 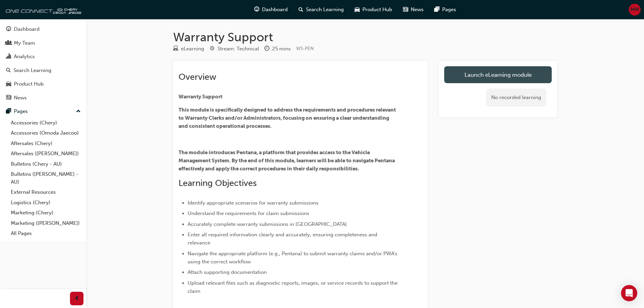 What do you see at coordinates (176, 49) in the screenshot?
I see `span: learningResourceType_ELEARNING-icon` at bounding box center [176, 49].